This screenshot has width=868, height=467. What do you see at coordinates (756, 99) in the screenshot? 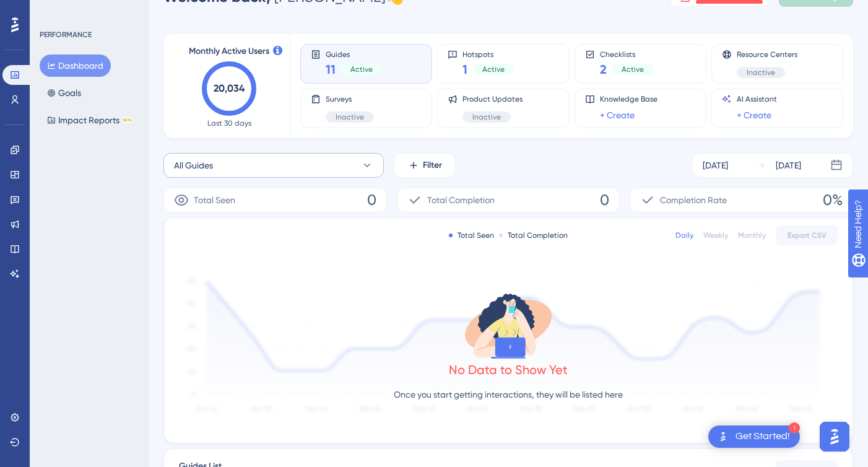
I see `span: AI Assistant` at bounding box center [756, 99].